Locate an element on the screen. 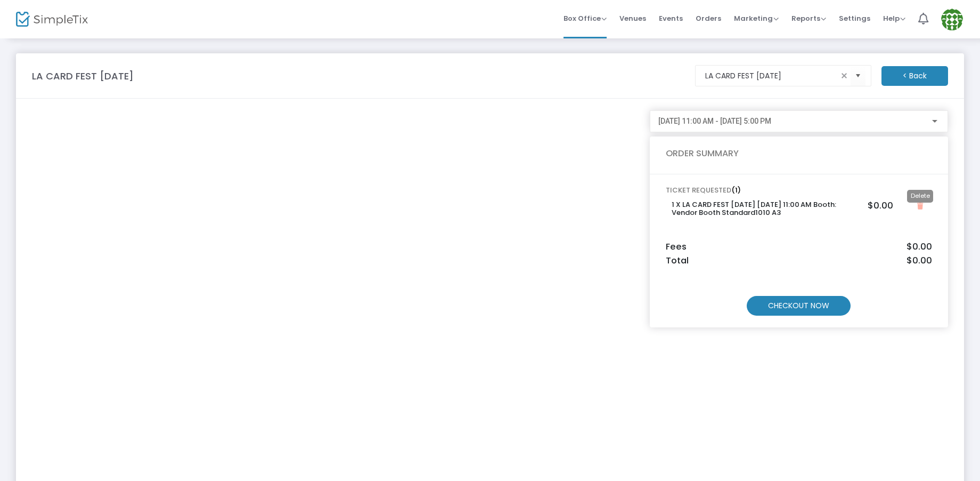  button: Close is located at coordinates (920, 206).